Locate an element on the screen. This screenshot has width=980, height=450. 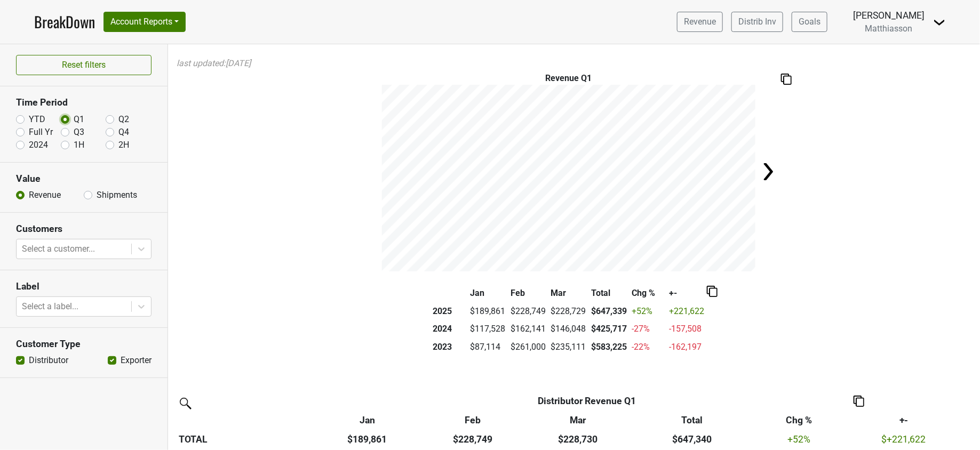
th: $189,861 is located at coordinates (367, 440).